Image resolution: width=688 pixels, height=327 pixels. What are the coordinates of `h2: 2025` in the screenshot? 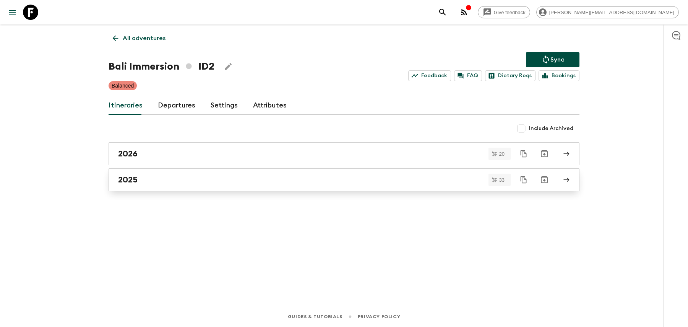 It's located at (128, 180).